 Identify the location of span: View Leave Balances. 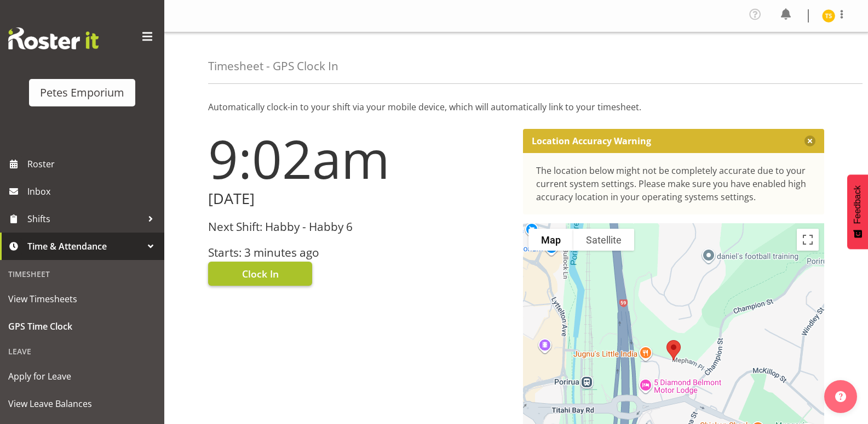
(82, 403).